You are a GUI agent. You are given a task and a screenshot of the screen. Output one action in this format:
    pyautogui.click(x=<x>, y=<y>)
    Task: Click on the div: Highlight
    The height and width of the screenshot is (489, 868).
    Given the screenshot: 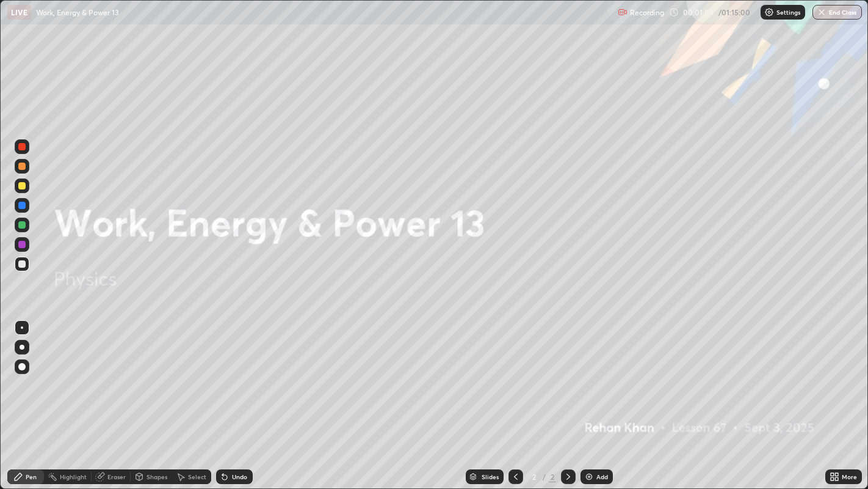 What is the action you would take?
    pyautogui.click(x=74, y=477)
    